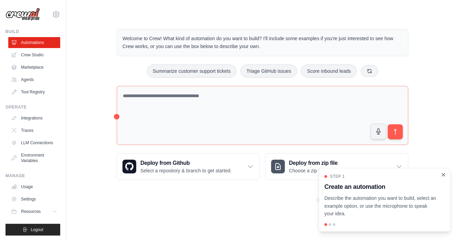  What do you see at coordinates (442, 224) in the screenshot?
I see `div: Chat Widget` at bounding box center [442, 224].